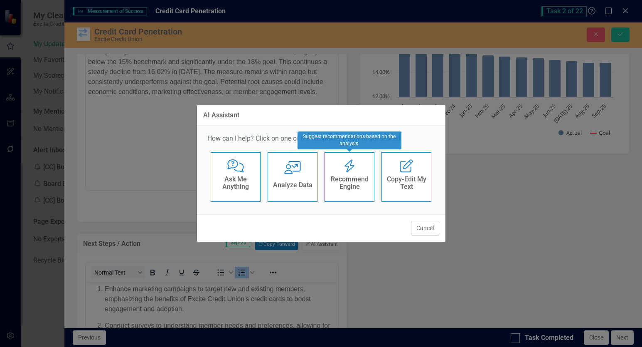  I want to click on button: Cancel, so click(425, 228).